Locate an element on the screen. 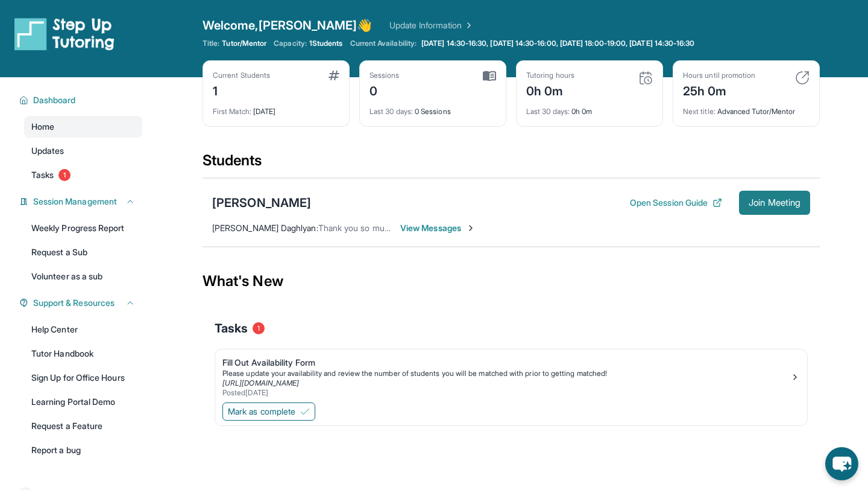 This screenshot has height=490, width=868. div: 0 is located at coordinates (384, 90).